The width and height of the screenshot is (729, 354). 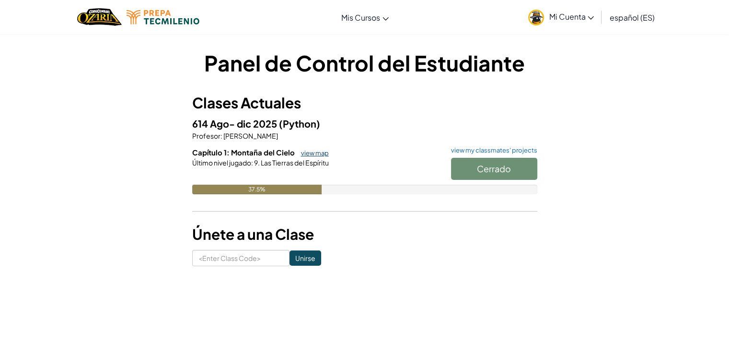 I want to click on span: Capítulo 1: Montaña del Cielo, so click(x=244, y=152).